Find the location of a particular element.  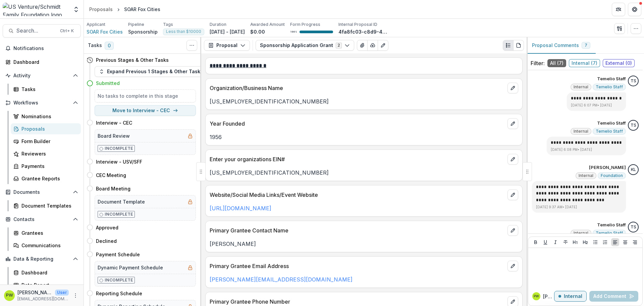

button: Search... is located at coordinates (42, 31).